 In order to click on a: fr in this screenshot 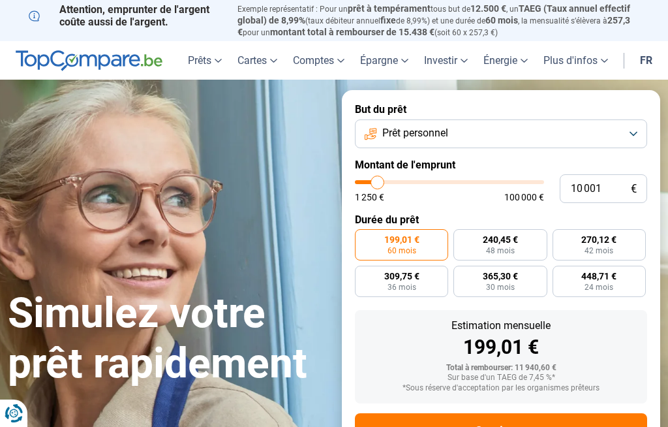, I will do `click(646, 60)`.